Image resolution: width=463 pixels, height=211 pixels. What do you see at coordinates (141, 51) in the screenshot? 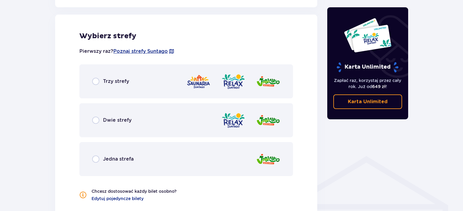
I see `a: Poznaj strefy Suntago` at bounding box center [141, 51].